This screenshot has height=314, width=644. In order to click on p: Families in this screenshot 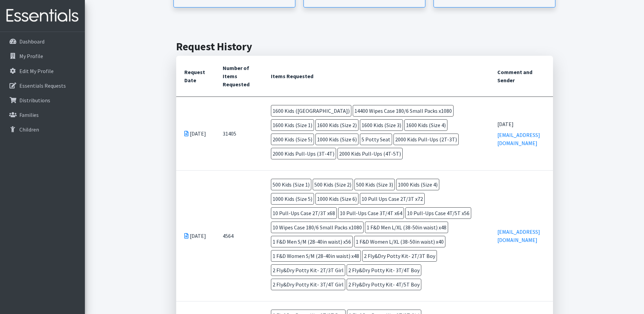, I will do `click(29, 115)`.